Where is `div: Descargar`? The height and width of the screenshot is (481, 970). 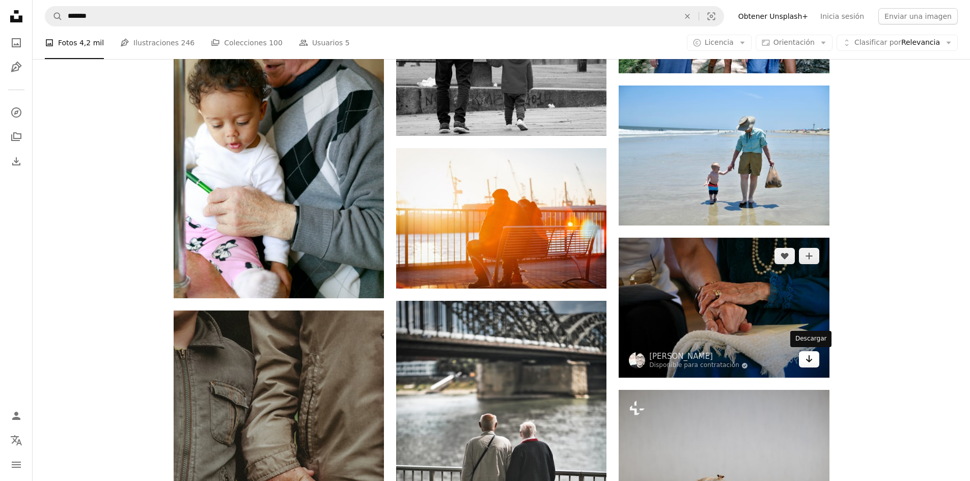
div: Descargar is located at coordinates (810, 339).